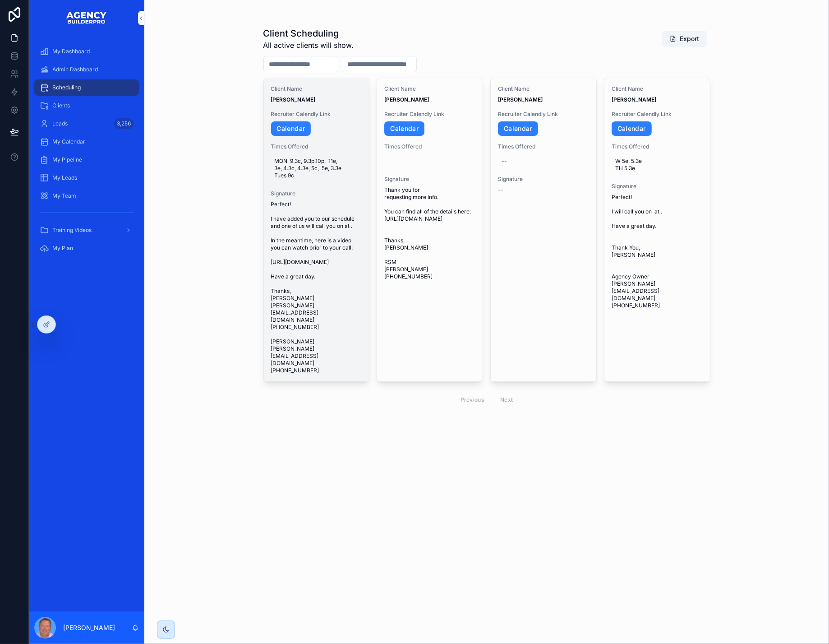 The image size is (829, 644). I want to click on span: Clients, so click(61, 106).